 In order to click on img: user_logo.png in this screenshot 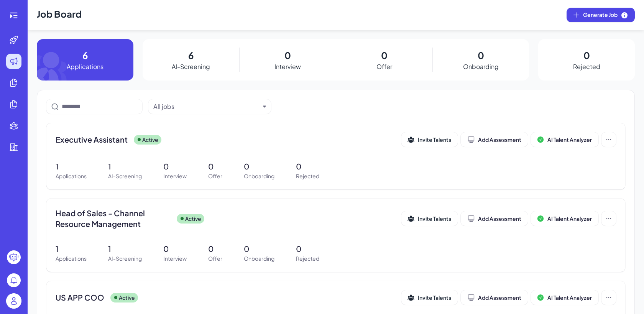, I will do `click(14, 301)`.